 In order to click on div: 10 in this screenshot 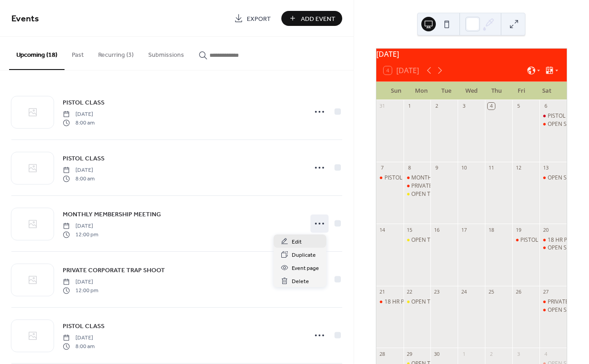, I will do `click(464, 168)`.